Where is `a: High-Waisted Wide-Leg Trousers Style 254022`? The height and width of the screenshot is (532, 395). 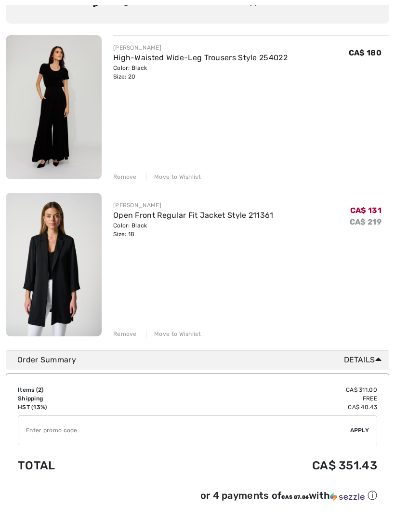
a: High-Waisted Wide-Leg Trousers Style 254022 is located at coordinates (201, 57).